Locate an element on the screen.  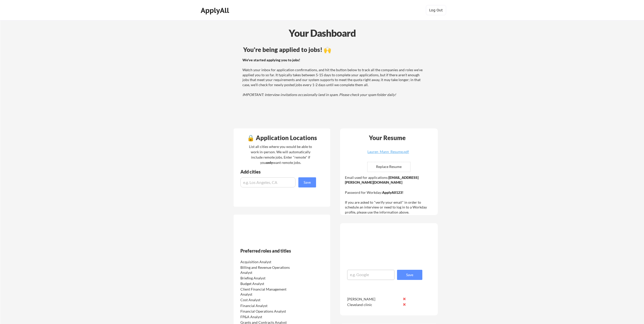
strong: We've started applying you to jobs! is located at coordinates (271, 60).